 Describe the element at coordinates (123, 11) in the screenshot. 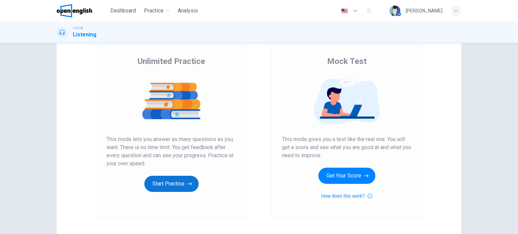

I see `button: Dashboard` at that location.